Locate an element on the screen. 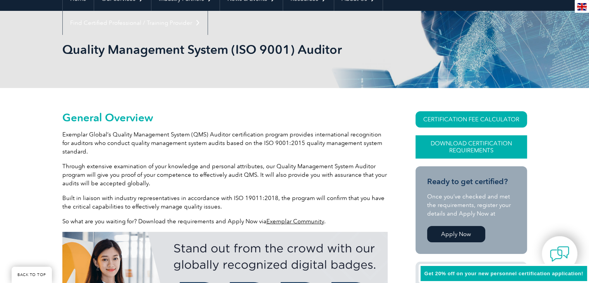  img: contact-chat.png is located at coordinates (560, 254).